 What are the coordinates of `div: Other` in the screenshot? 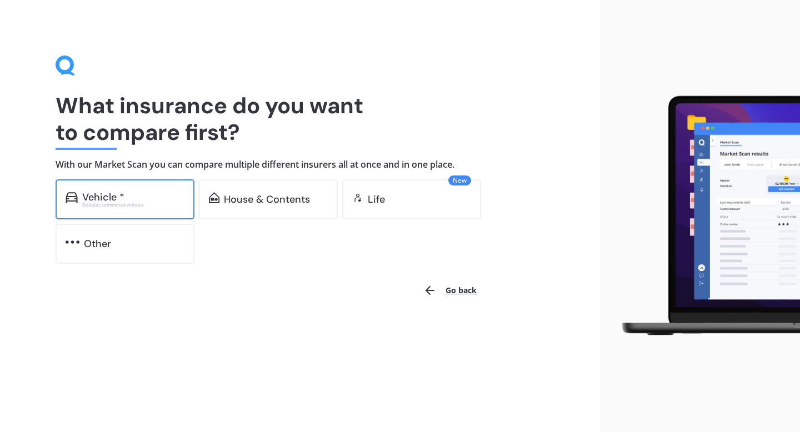 It's located at (97, 244).